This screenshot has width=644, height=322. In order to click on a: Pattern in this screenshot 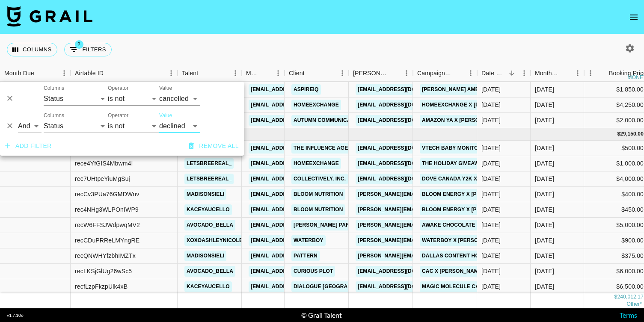, I will do `click(305, 255)`.